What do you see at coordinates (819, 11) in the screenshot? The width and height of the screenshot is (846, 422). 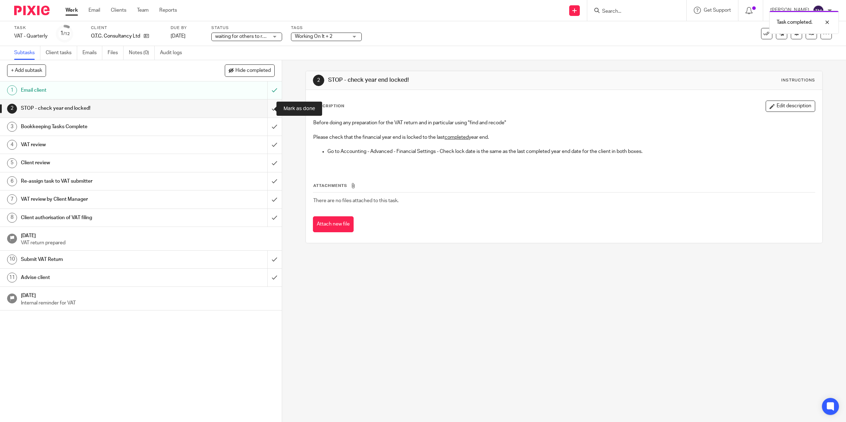 I see `img: svg%3E` at bounding box center [819, 11].